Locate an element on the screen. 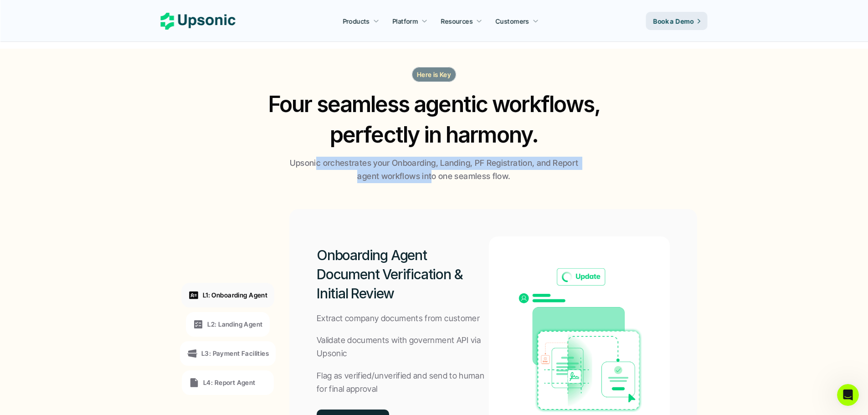 This screenshot has width=868, height=415. p: Resources is located at coordinates (457, 21).